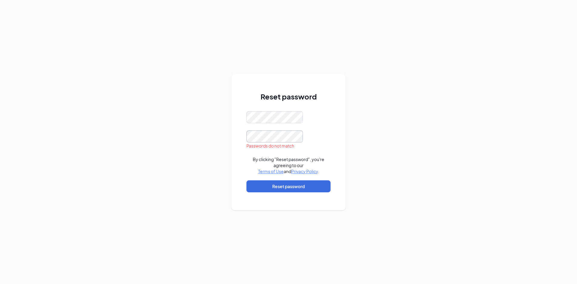 The height and width of the screenshot is (284, 577). What do you see at coordinates (289, 186) in the screenshot?
I see `button: Reset password` at bounding box center [289, 186].